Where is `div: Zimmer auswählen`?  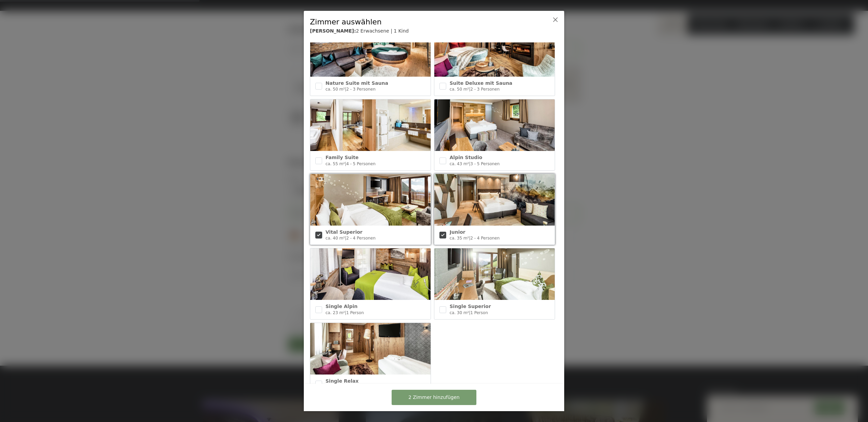
div: Zimmer auswählen is located at coordinates (424, 22).